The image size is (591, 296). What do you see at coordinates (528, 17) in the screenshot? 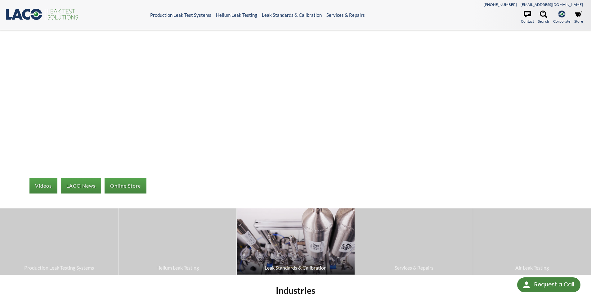
I see `a: Contact` at bounding box center [528, 17].